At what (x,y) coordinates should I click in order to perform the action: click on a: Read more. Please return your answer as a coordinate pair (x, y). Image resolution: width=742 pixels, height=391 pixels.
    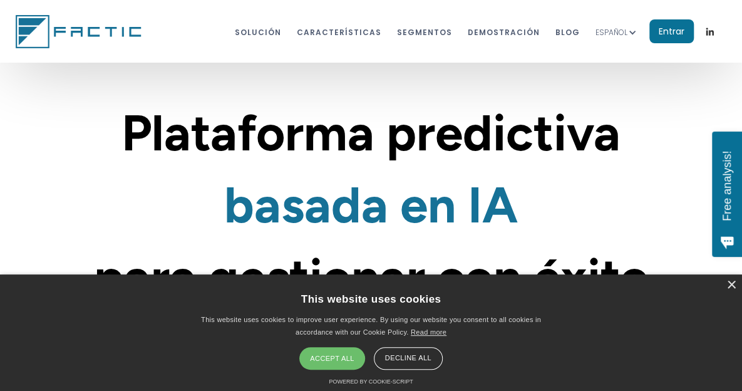
    Looking at the image, I should click on (428, 332).